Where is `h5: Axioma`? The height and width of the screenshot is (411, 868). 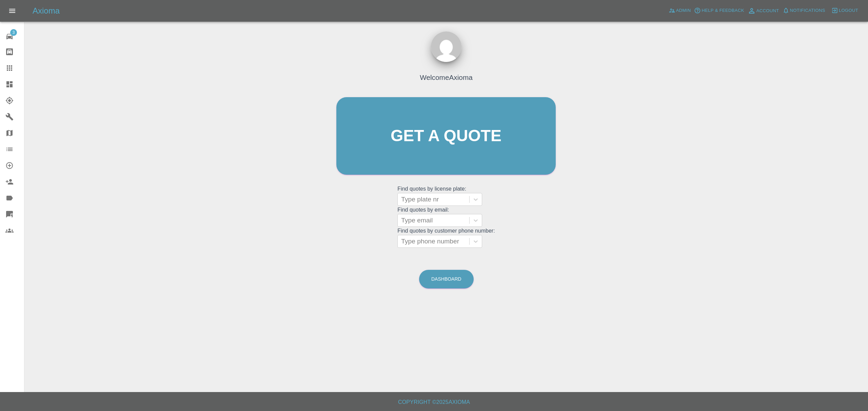
h5: Axioma is located at coordinates (46, 11).